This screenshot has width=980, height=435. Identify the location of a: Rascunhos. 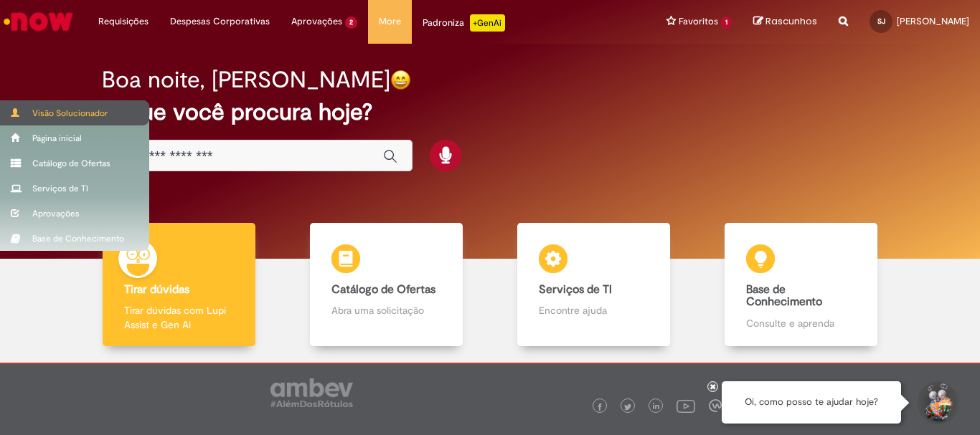
(785, 21).